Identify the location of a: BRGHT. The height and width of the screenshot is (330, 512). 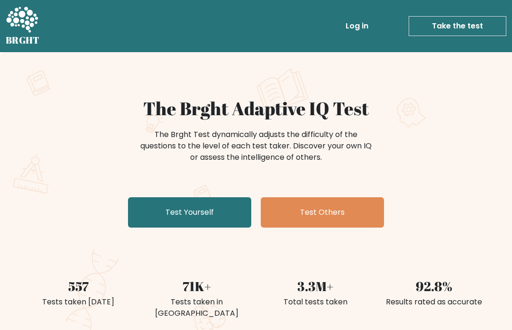
(23, 26).